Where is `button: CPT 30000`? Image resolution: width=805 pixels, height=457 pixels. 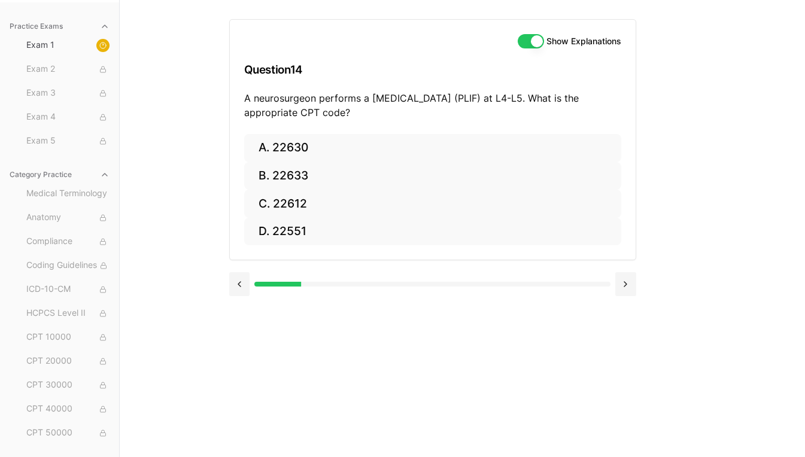 button: CPT 30000 is located at coordinates (68, 385).